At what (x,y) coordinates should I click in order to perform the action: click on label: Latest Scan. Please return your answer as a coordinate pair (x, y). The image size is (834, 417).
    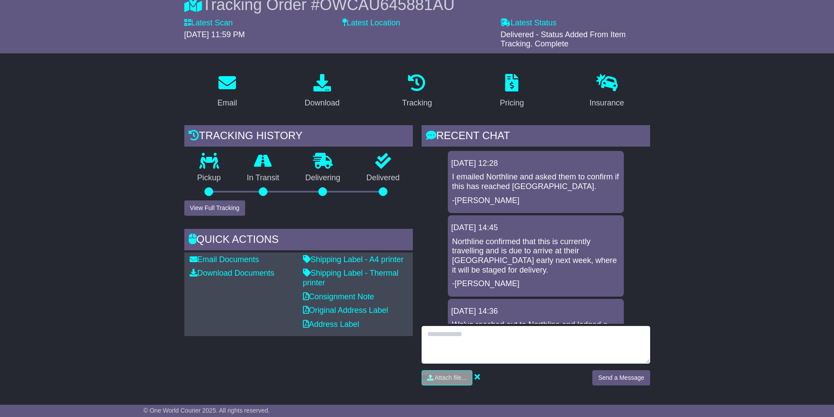
    Looking at the image, I should click on (208, 23).